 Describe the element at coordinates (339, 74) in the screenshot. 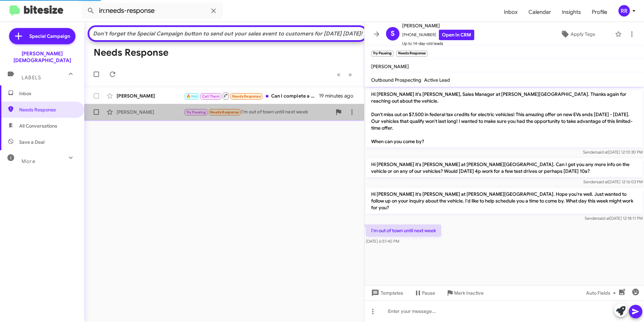

I see `button: Previous` at that location.